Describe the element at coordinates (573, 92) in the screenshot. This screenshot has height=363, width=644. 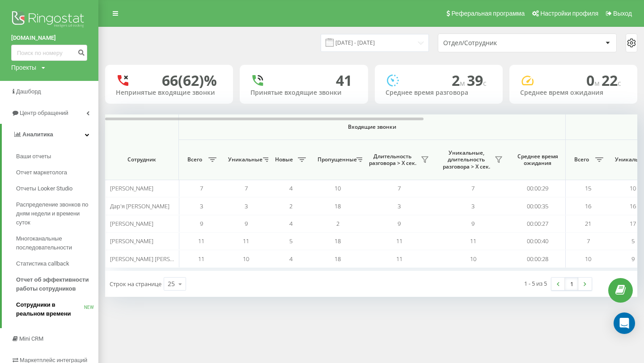
I see `div: Среднее время ожидания` at that location.